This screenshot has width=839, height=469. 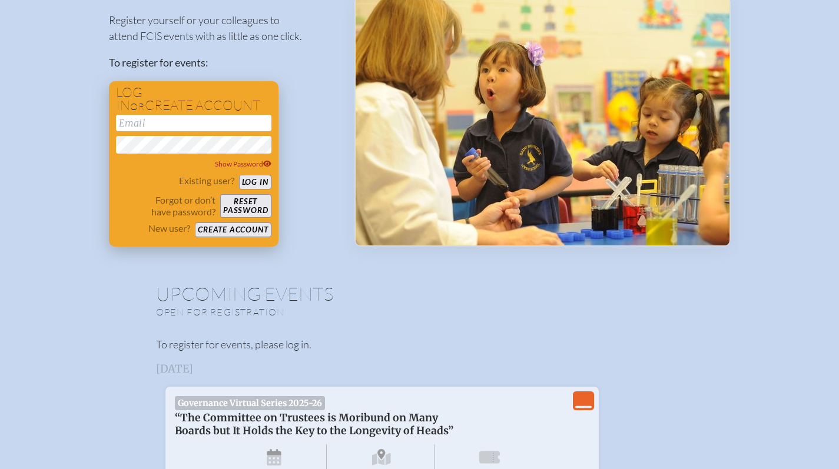 I want to click on p: Existing user?, so click(x=207, y=181).